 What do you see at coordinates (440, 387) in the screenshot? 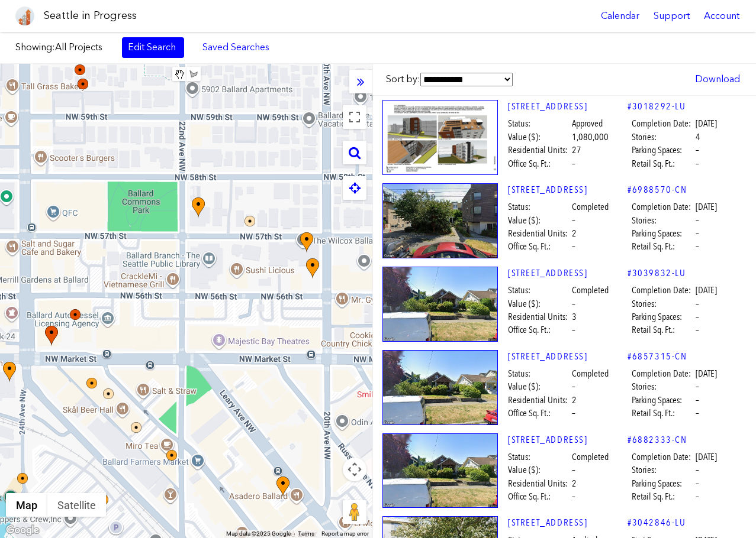
I see `img: 2245_A_NW_60TH_ST_SEATTLE.jpg` at bounding box center [440, 387].